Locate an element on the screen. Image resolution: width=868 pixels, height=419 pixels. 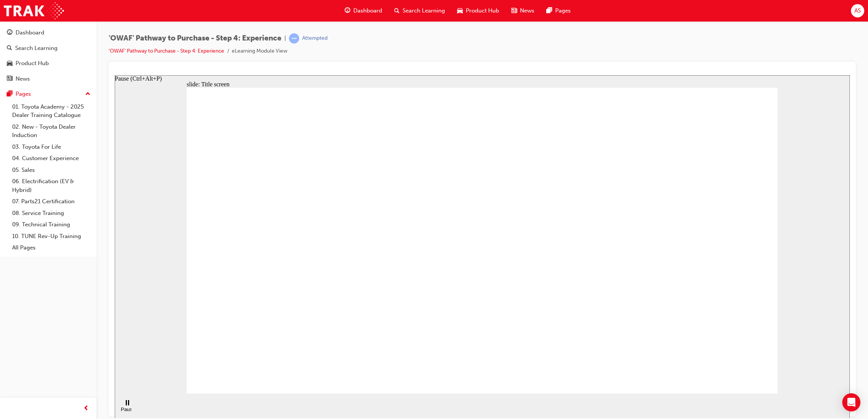
a: guage-iconDashboard is located at coordinates (363, 10).